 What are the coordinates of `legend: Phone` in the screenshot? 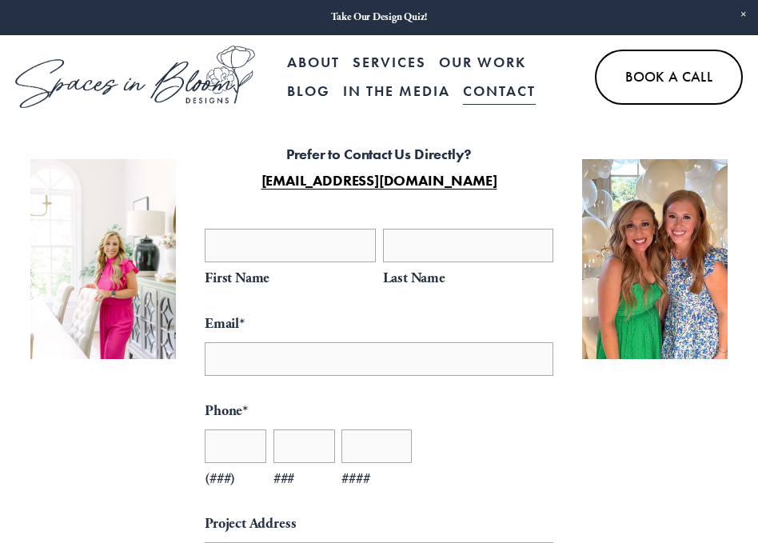 It's located at (226, 411).